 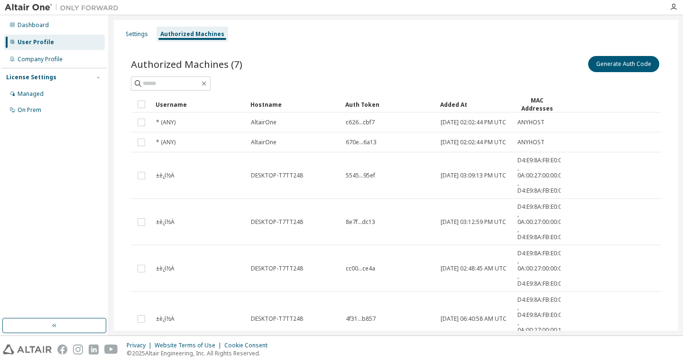 What do you see at coordinates (361, 222) in the screenshot?
I see `span: 8e7f...dc13` at bounding box center [361, 222].